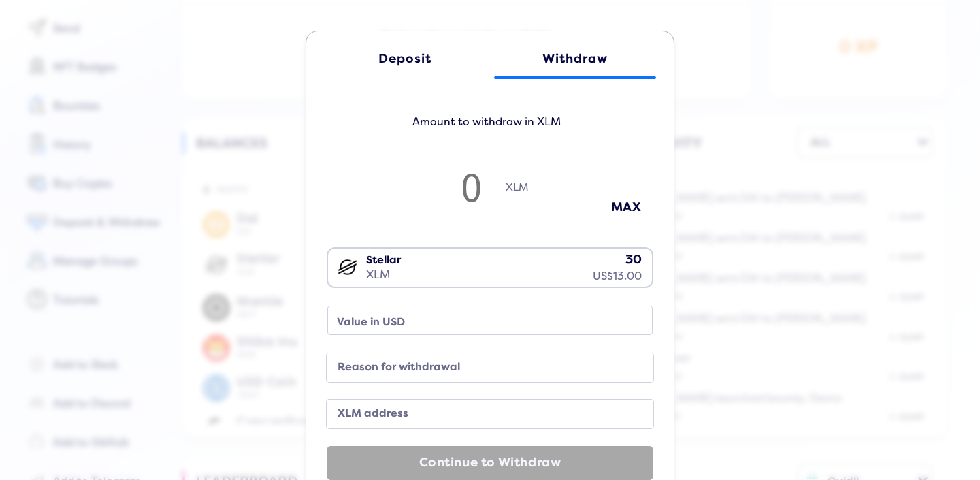 The image size is (980, 480). What do you see at coordinates (383, 260) in the screenshot?
I see `div: Stellar` at bounding box center [383, 260].